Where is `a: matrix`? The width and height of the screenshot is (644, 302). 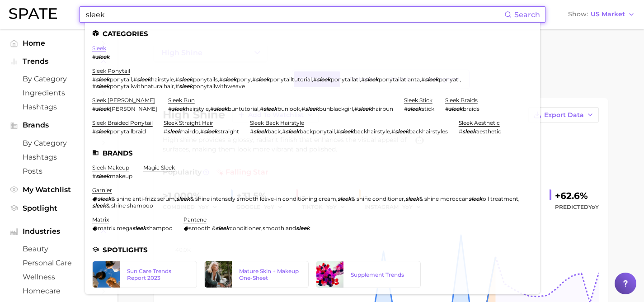
a: matrix is located at coordinates (100, 219).